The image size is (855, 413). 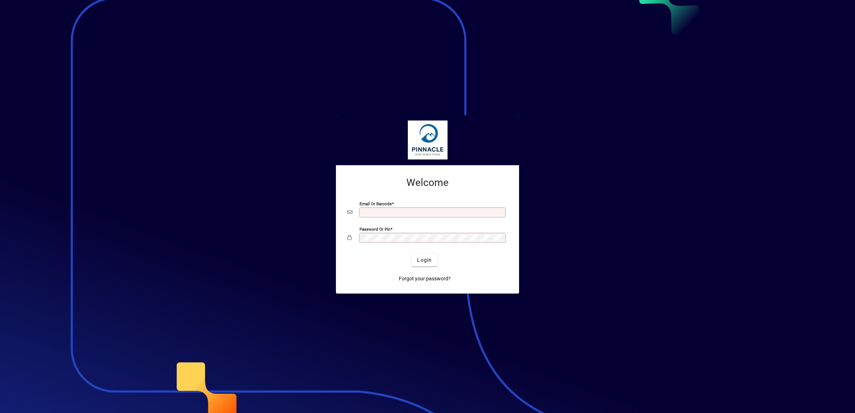 I want to click on h2: Welcome, so click(x=427, y=183).